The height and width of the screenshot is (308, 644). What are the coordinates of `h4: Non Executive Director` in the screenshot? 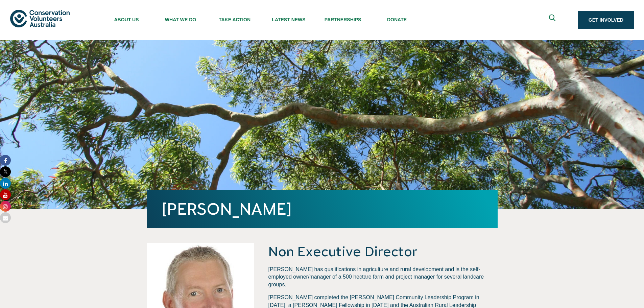 It's located at (383, 252).